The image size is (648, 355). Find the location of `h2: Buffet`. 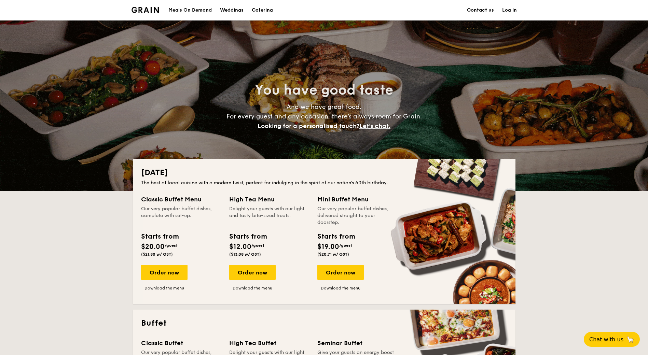

h2: Buffet is located at coordinates (324, 323).